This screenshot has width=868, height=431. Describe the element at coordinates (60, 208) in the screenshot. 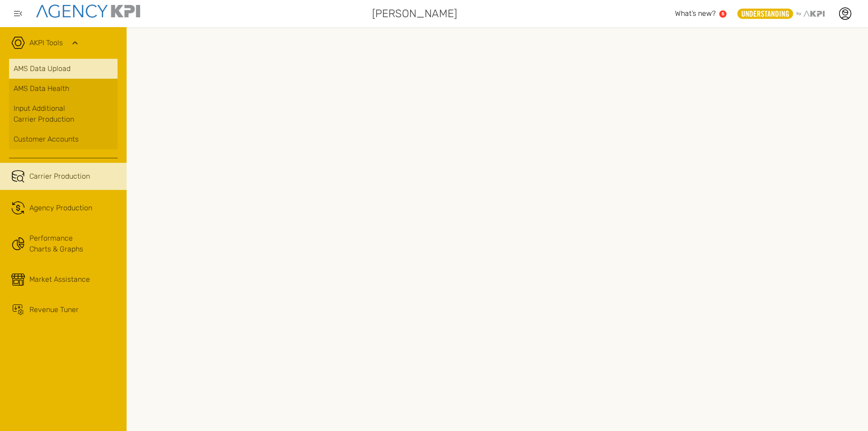

I see `span: Agency Production` at that location.